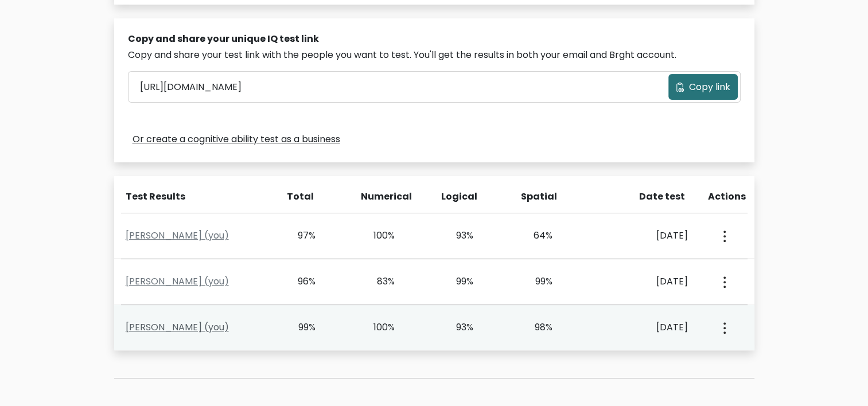  What do you see at coordinates (299, 282) in the screenshot?
I see `div: 96%` at bounding box center [299, 282].